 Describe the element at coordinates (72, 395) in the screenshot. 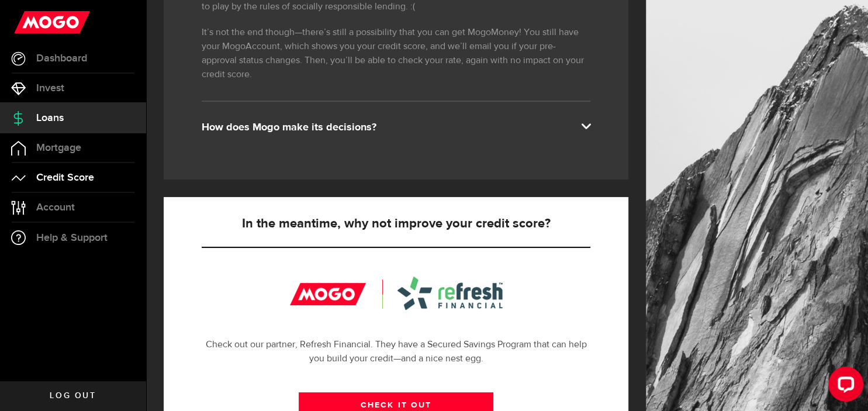

I see `span: Log out` at that location.